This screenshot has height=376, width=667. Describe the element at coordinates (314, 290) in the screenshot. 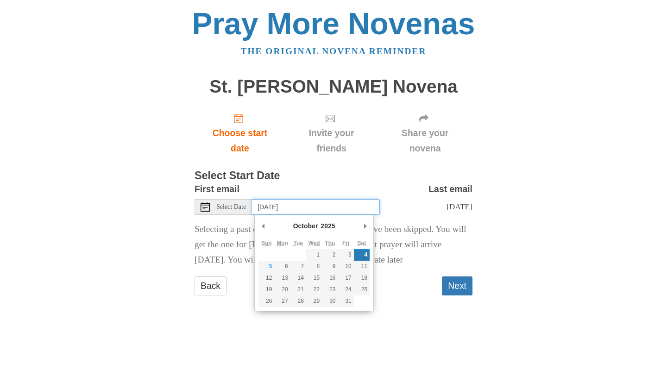

I see `button: 22` at that location.